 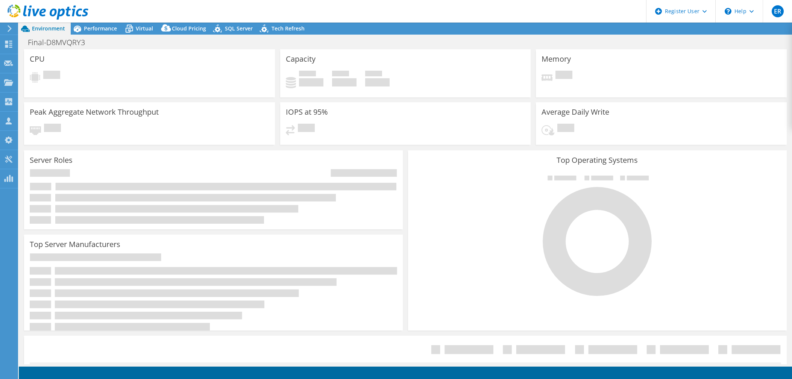 What do you see at coordinates (94, 112) in the screenshot?
I see `h3: Peak Aggregate Network Throughput` at bounding box center [94, 112].